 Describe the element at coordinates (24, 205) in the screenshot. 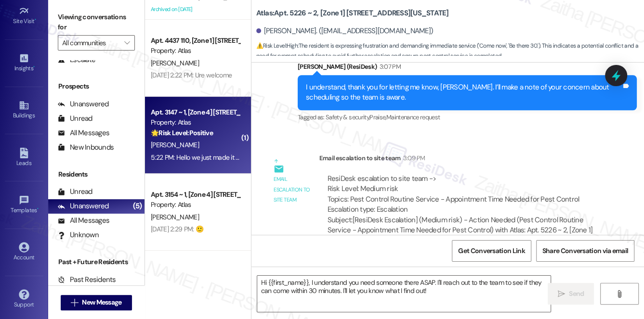

I see `a: Templates •` at that location.